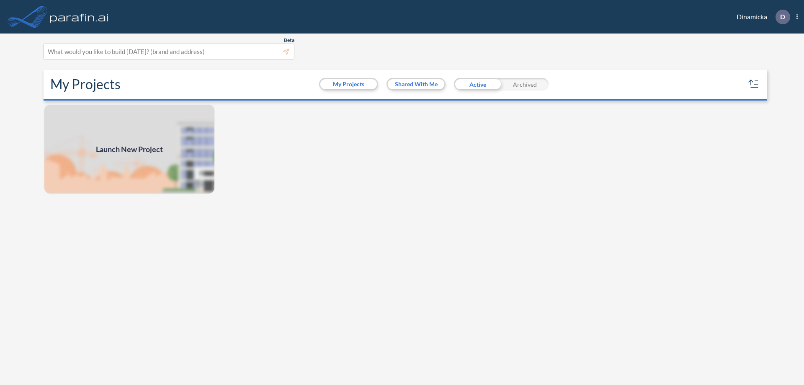  What do you see at coordinates (524, 84) in the screenshot?
I see `div: Archived` at bounding box center [524, 84].